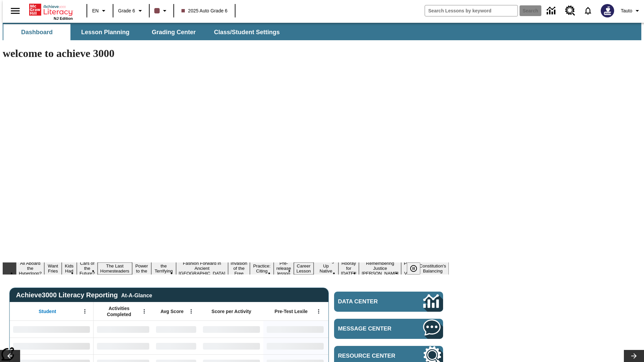  Describe the element at coordinates (349, 268) in the screenshot. I see `button: Slide 14 Hooray for Constitution Day!` at that location.